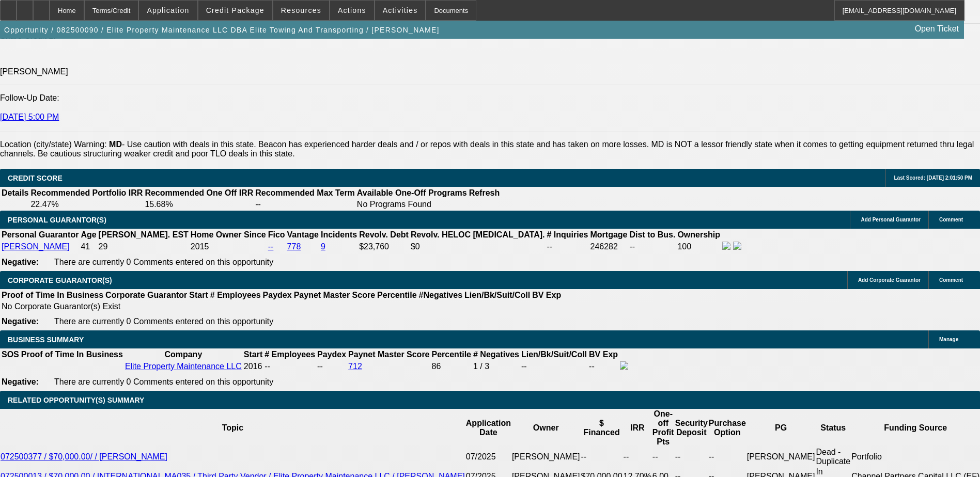  What do you see at coordinates (183, 366) in the screenshot?
I see `a: Elite Property Maintenance LLC` at bounding box center [183, 366].